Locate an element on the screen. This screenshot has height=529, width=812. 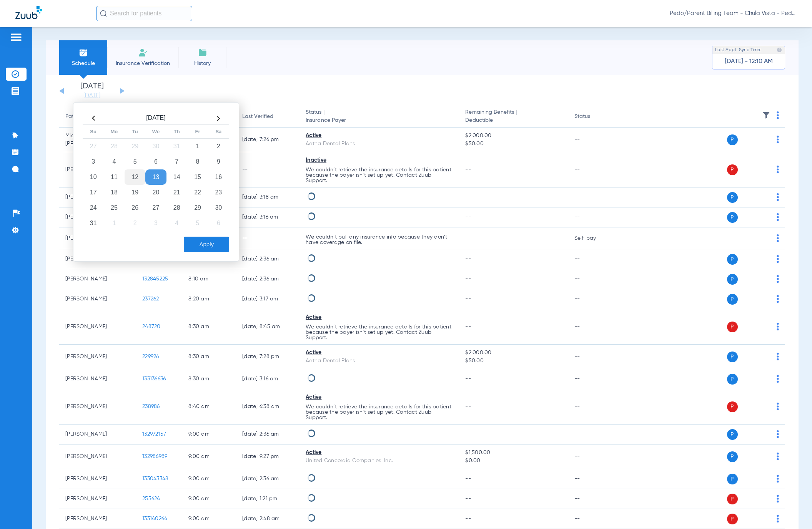
img: filter.svg is located at coordinates (766, 115).